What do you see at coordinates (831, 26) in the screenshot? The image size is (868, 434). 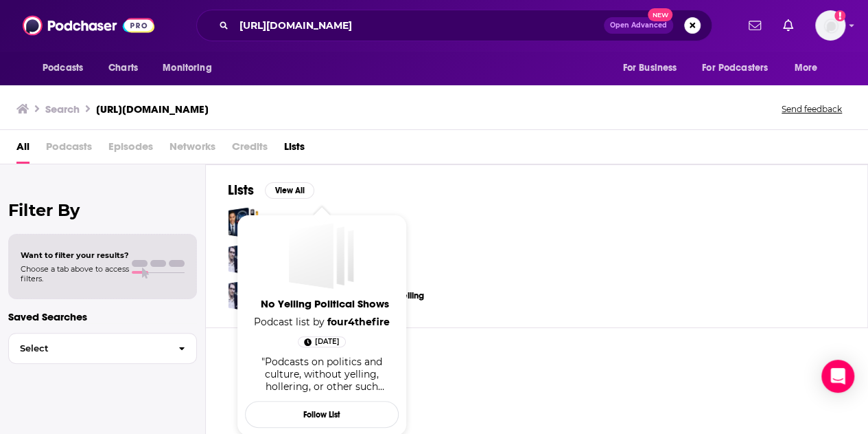 I see `span: Logged in as amaliyaa` at bounding box center [831, 26].